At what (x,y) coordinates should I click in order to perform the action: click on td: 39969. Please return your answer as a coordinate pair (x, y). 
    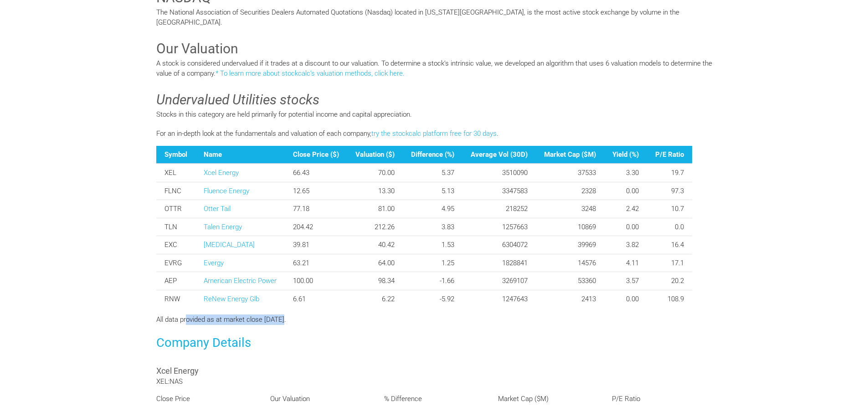
    Looking at the image, I should click on (570, 245).